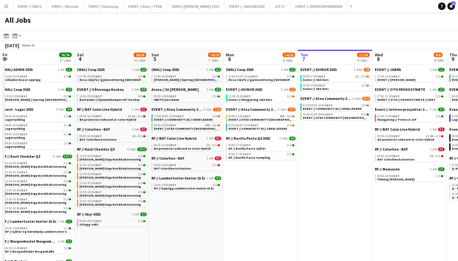 Image resolution: width=458 pixels, height=261 pixels. Describe the element at coordinates (215, 116) in the screenshot. I see `span: 2/4` at that location.